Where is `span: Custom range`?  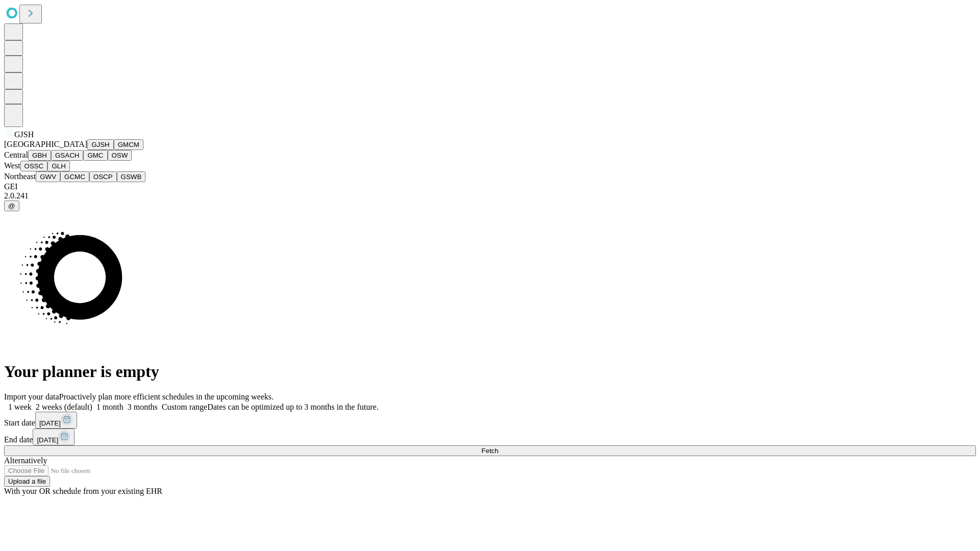
span: Custom range is located at coordinates (184, 406).